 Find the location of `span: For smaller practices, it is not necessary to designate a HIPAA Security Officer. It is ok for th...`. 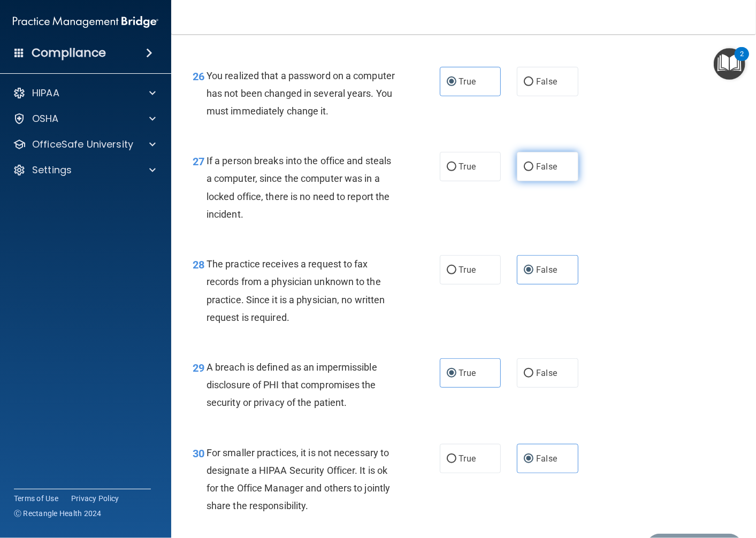

span: For smaller practices, it is not necessary to designate a HIPAA Security Officer. It is ok for th... is located at coordinates (298, 479).